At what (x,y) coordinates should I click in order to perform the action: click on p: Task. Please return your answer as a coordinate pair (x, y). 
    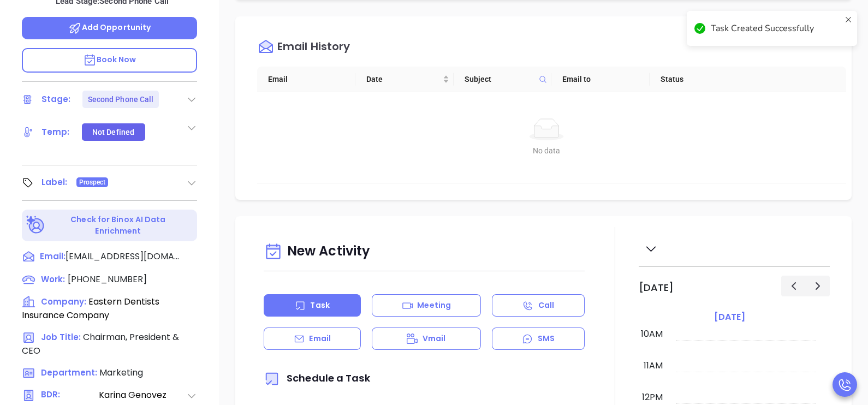
    Looking at the image, I should click on (319, 305).